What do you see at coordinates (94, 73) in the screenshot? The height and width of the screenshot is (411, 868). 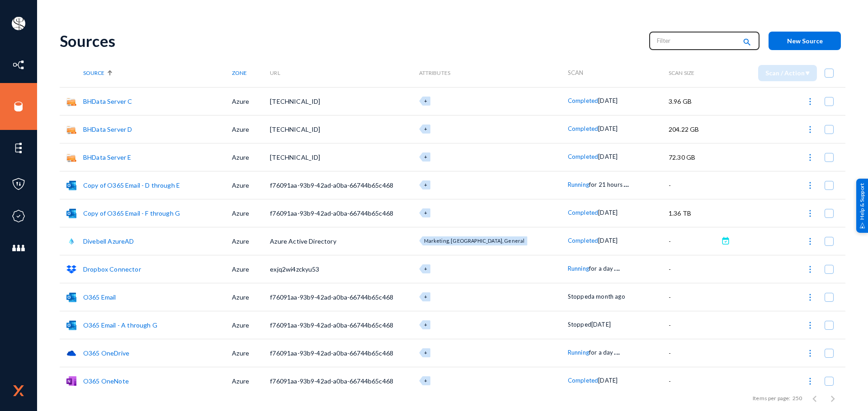 I see `span: Source` at bounding box center [94, 73].